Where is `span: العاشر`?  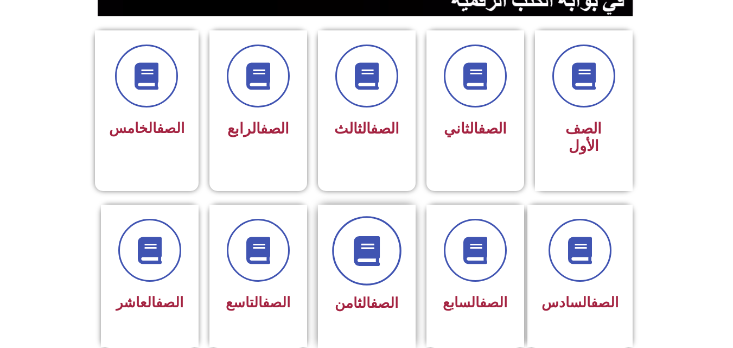
span: العاشر is located at coordinates (150, 302).